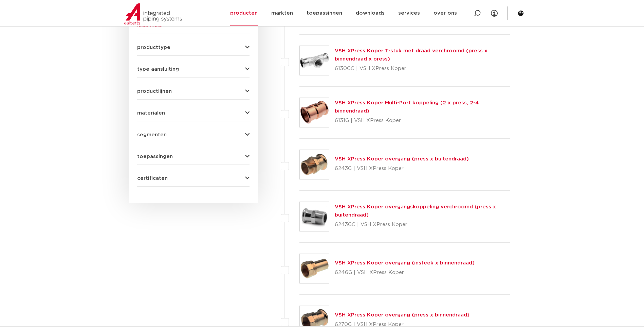  I want to click on img: Thumbnail for VSH XPress Koper overgang (insteek x binnendraad), so click(314, 269).